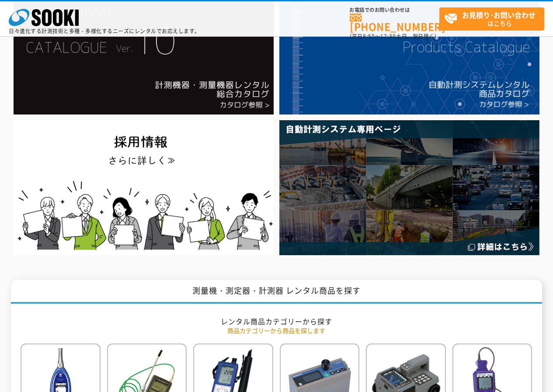 The width and height of the screenshot is (553, 392). I want to click on span: 8:50, so click(369, 36).